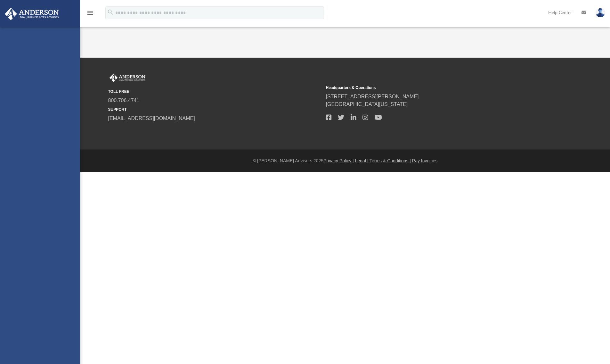 The width and height of the screenshot is (610, 364). What do you see at coordinates (110, 12) in the screenshot?
I see `i: search` at bounding box center [110, 12].